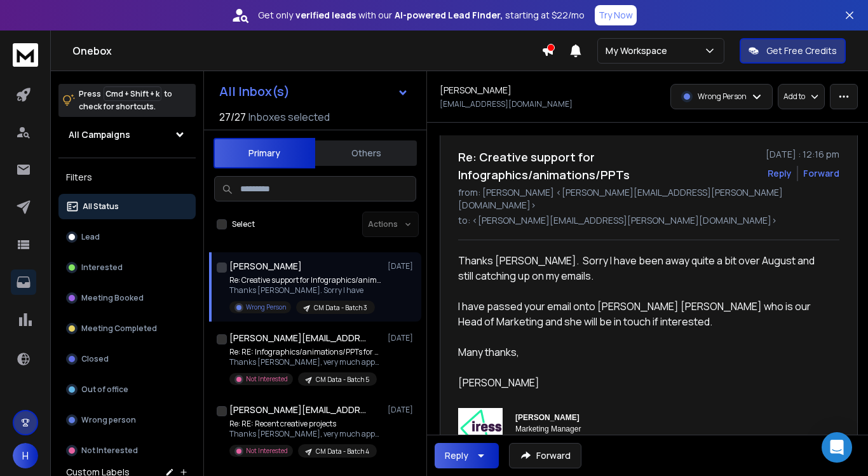 Image resolution: width=868 pixels, height=476 pixels. What do you see at coordinates (342, 451) in the screenshot?
I see `p: CM Data - Batch 4` at bounding box center [342, 451].